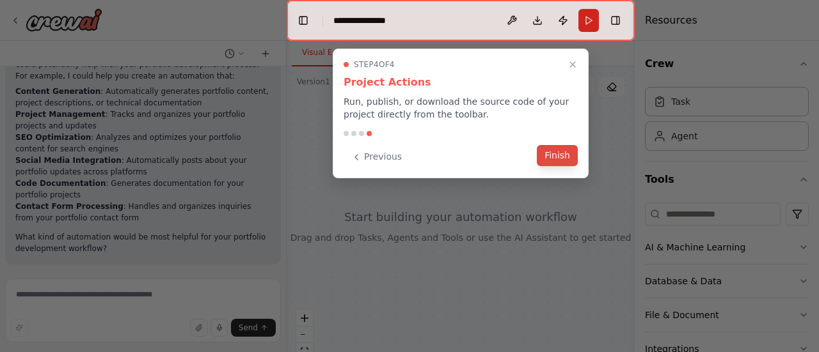 This screenshot has height=352, width=819. Describe the element at coordinates (303, 20) in the screenshot. I see `button: Hide left sidebar` at that location.